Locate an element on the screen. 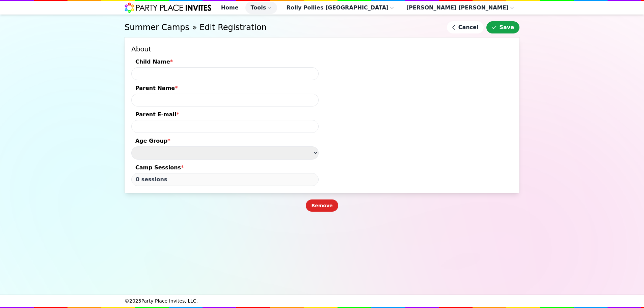  select: Age Group* is located at coordinates (225, 153).